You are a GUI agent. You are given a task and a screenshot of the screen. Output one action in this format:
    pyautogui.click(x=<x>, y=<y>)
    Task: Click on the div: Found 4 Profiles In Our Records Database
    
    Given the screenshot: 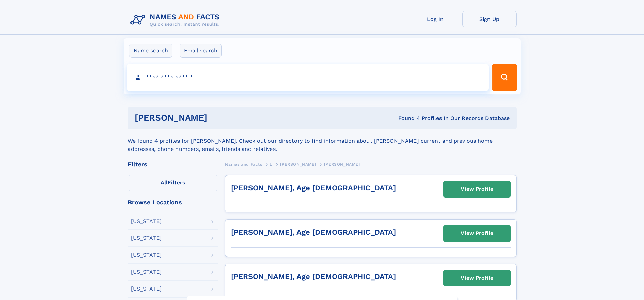 What is the action you would take?
    pyautogui.click(x=406, y=119)
    